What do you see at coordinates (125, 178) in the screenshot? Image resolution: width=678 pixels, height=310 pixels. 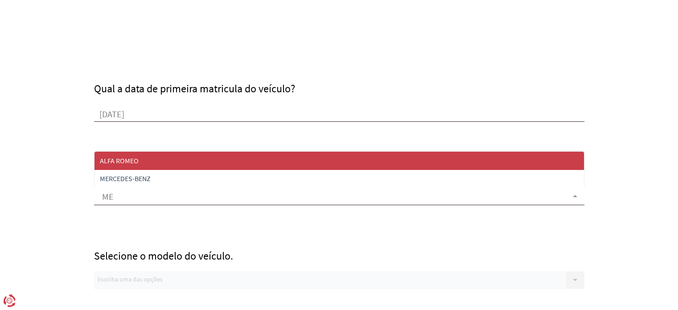 I see `span: MERCEDES-BENZ` at bounding box center [125, 178].